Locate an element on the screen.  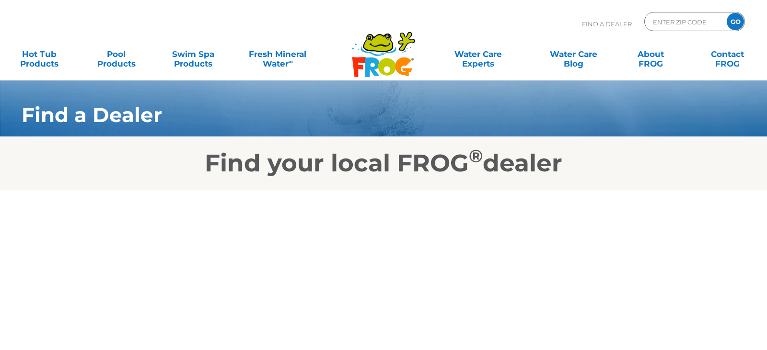
a: ContactFROG is located at coordinates (727, 54).